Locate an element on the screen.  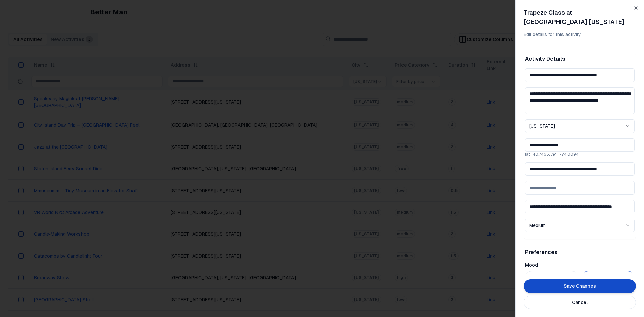
h4: Preferences is located at coordinates (580, 252).